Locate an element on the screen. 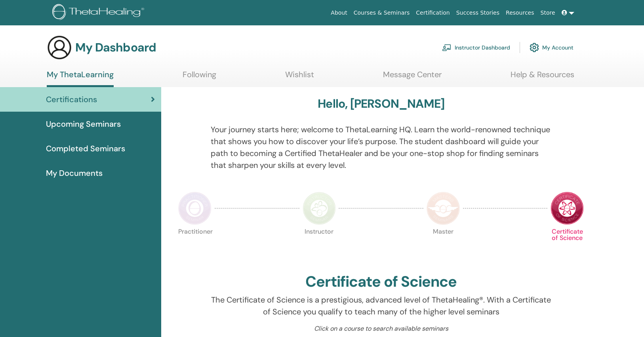 This screenshot has width=644, height=337. a: My Account is located at coordinates (552, 48).